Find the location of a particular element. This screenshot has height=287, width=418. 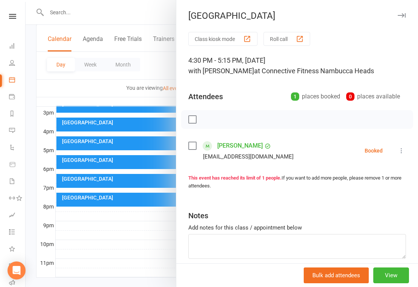

div: 0 is located at coordinates (350, 97).